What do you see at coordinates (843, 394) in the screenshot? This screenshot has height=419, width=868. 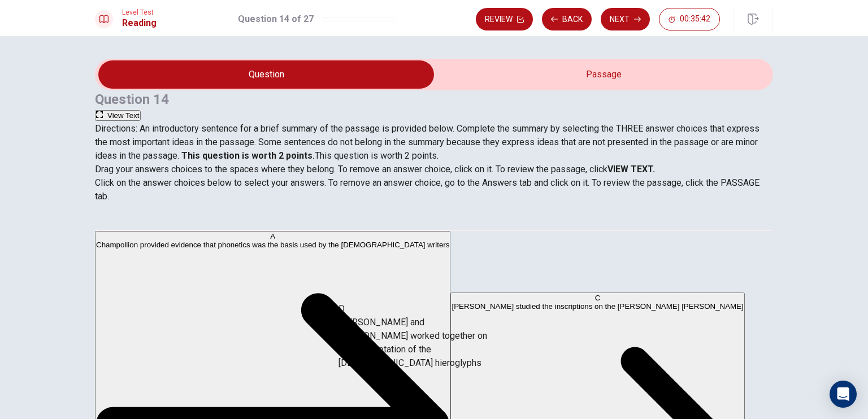 I see `div: Open Intercom Messenger` at bounding box center [843, 394].